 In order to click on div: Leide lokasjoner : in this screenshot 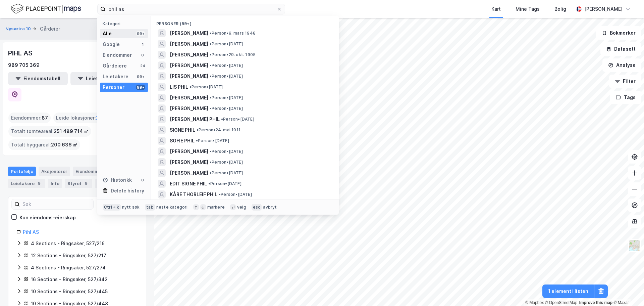, I will do `click(78, 118)`.